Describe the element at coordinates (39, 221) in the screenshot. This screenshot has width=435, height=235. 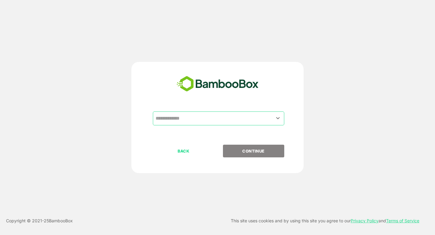
I see `p: Copyright © 2021- 25 BambooBox` at that location.